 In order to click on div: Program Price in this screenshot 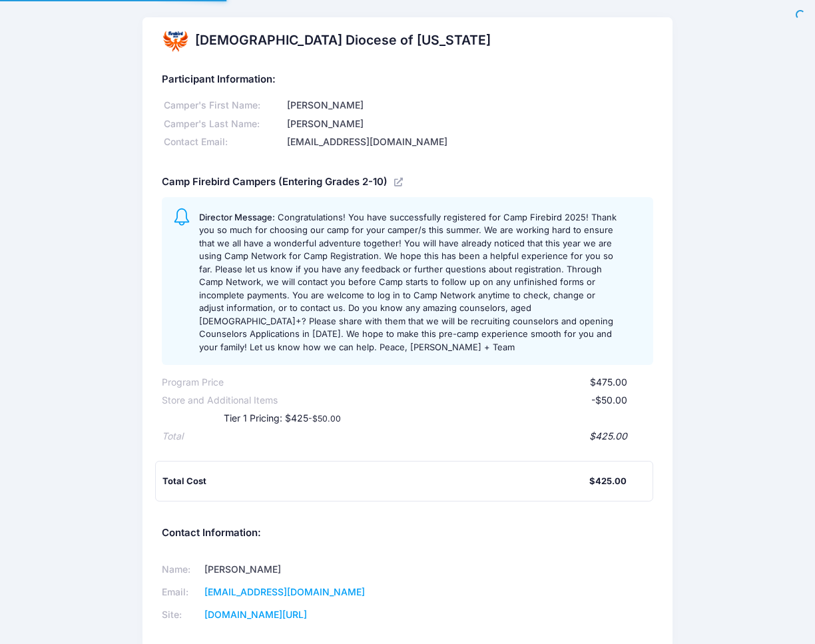, I will do `click(193, 382)`.